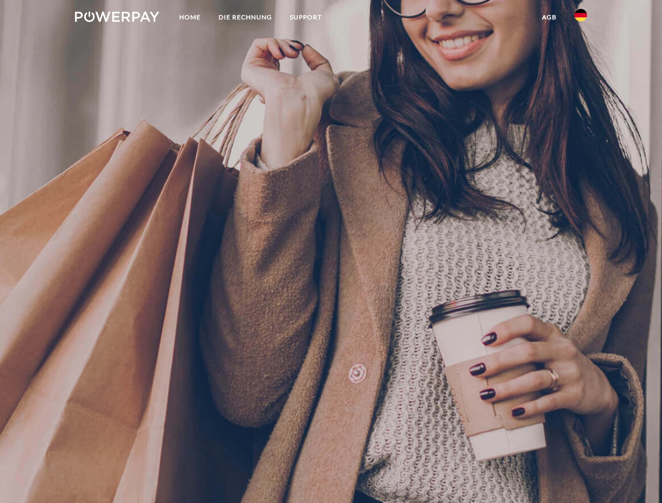 This screenshot has height=503, width=662. What do you see at coordinates (581, 15) in the screenshot?
I see `img: de` at bounding box center [581, 15].